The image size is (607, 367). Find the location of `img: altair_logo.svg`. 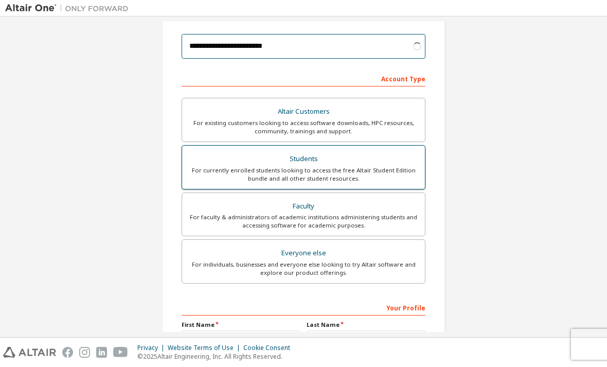

img: altair_logo.svg is located at coordinates (29, 352).